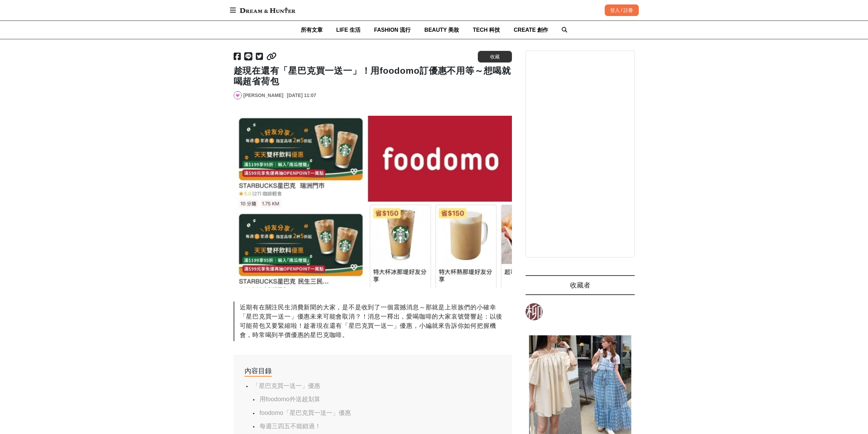  I want to click on a: BEAUTY 美妝, so click(442, 30).